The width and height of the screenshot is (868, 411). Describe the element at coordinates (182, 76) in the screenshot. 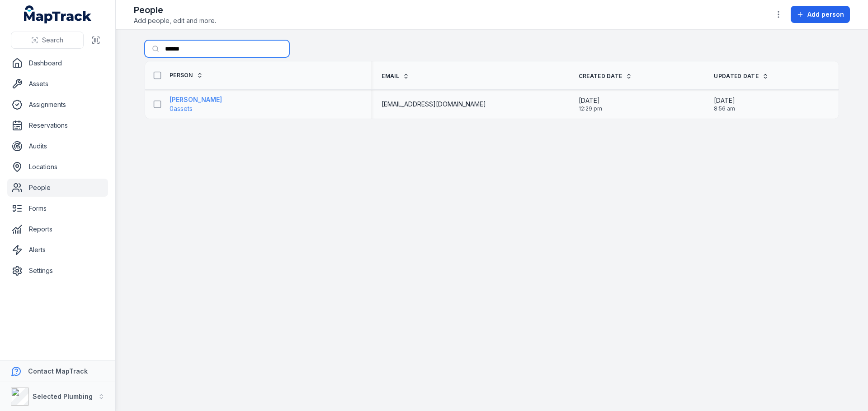

I see `span: Person` at that location.